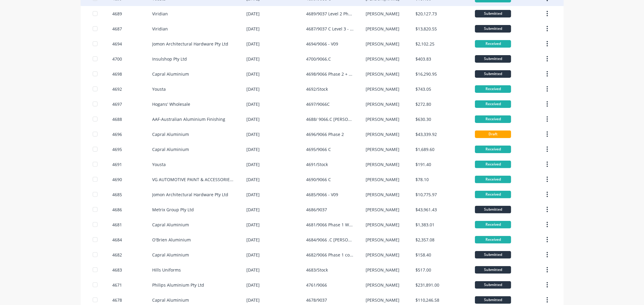  I want to click on div: 4696/9066 Phase 2, so click(325, 134).